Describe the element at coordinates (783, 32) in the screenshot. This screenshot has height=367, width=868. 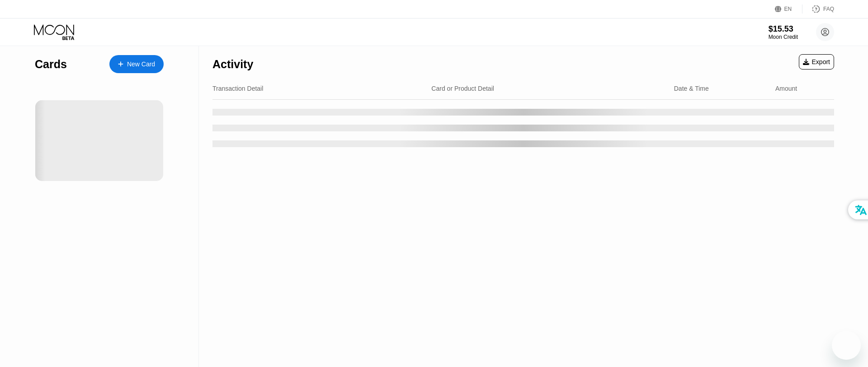
I see `div: $15.53Moon Credit` at that location.